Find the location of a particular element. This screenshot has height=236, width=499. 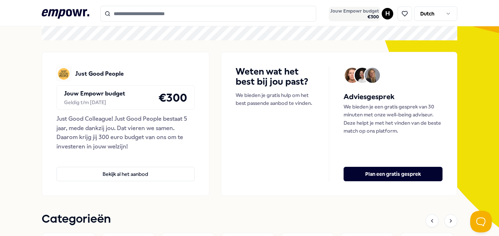

input: Search for products, categories or subcategories is located at coordinates (208, 14).